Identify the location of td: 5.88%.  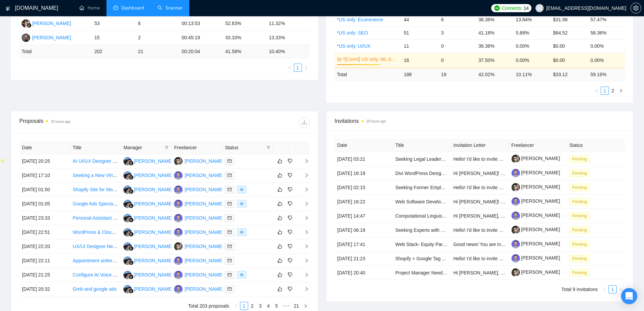
(532, 32).